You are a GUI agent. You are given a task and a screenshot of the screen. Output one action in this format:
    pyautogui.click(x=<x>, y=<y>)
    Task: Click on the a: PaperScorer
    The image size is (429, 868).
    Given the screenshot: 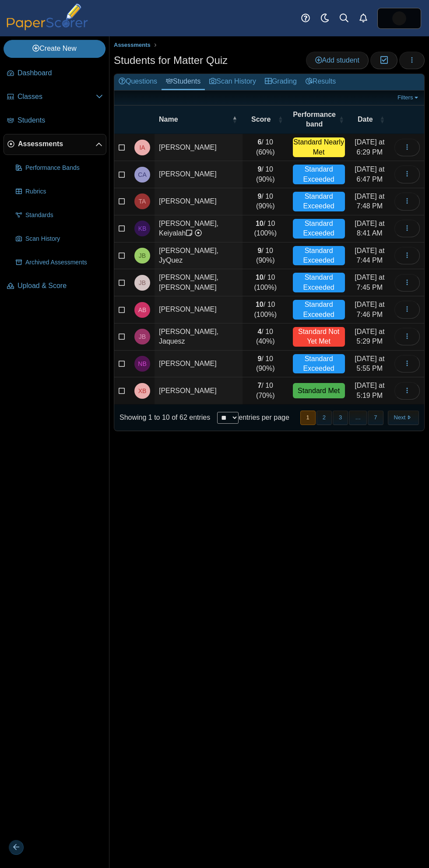 What is the action you would take?
    pyautogui.click(x=47, y=28)
    